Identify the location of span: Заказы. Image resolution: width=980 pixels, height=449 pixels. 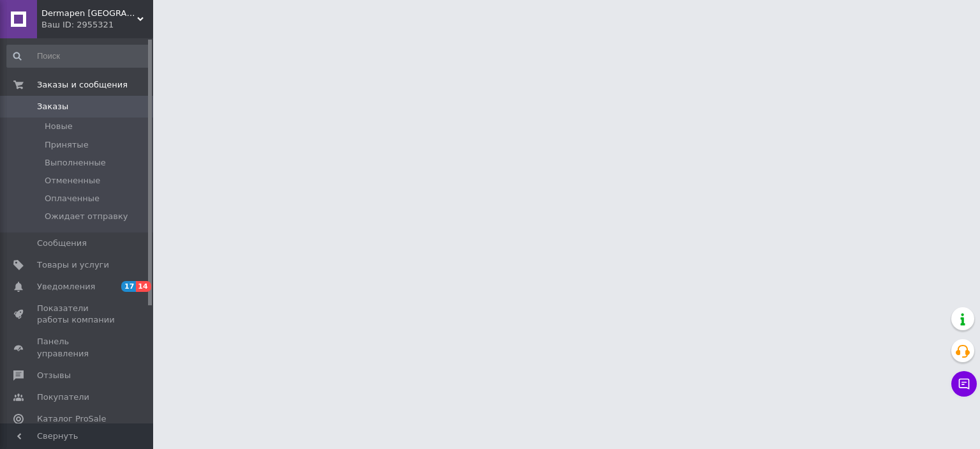
(52, 107).